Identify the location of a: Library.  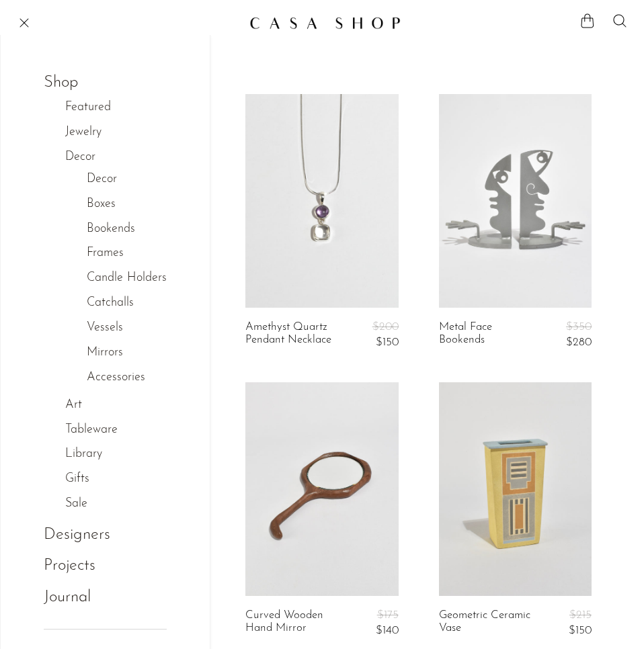
(91, 454).